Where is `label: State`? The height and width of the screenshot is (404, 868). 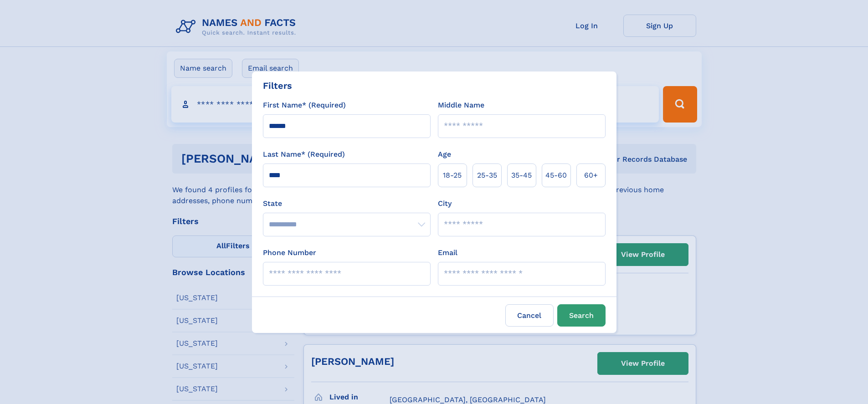 label: State is located at coordinates (347, 203).